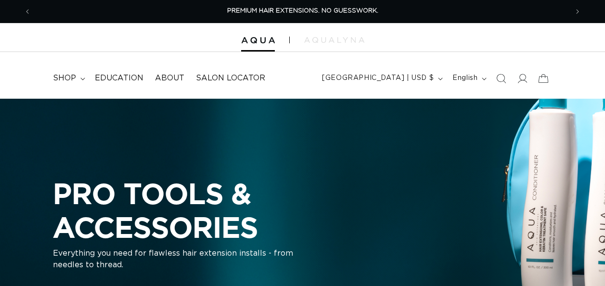 The height and width of the screenshot is (286, 605). What do you see at coordinates (334, 40) in the screenshot?
I see `img: aqualyna.com` at bounding box center [334, 40].